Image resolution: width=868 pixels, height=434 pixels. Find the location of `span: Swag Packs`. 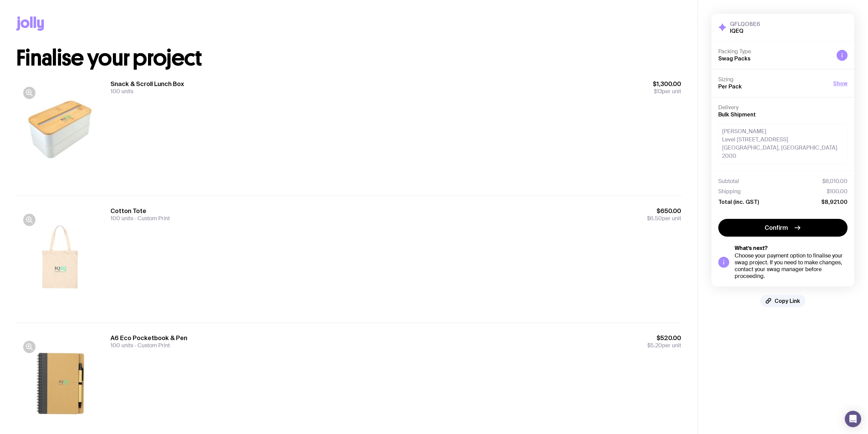

span: Swag Packs is located at coordinates (734, 58).